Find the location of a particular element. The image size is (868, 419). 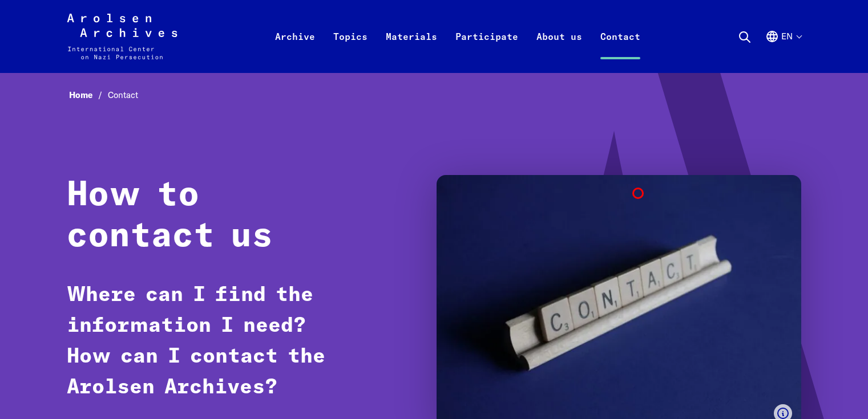

p: Where can I find the information I need? How can I contact the Arolsen Archives? is located at coordinates (241, 341).